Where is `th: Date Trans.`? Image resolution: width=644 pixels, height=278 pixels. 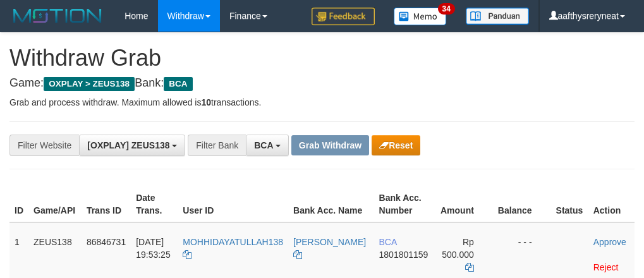 th: Date Trans. is located at coordinates (154, 204).